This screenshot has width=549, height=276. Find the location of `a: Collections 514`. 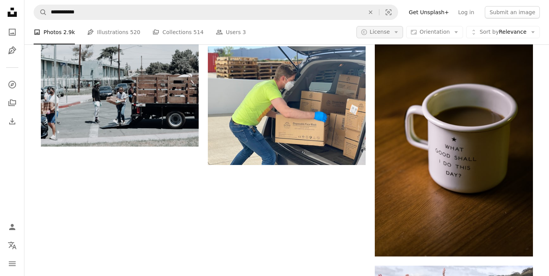

a: Collections 514 is located at coordinates (178, 32).